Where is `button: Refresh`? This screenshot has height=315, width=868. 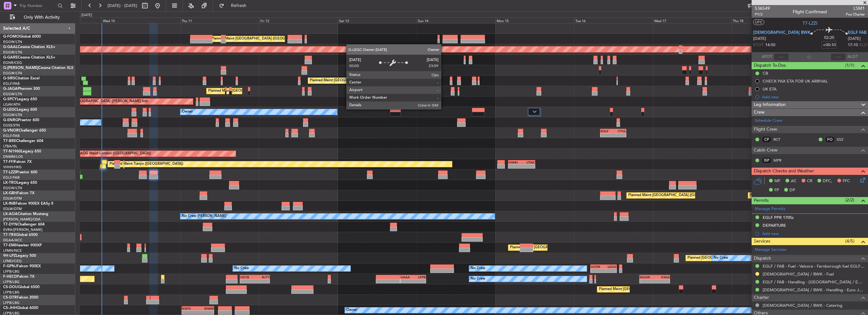
button: Refresh is located at coordinates (235, 6).